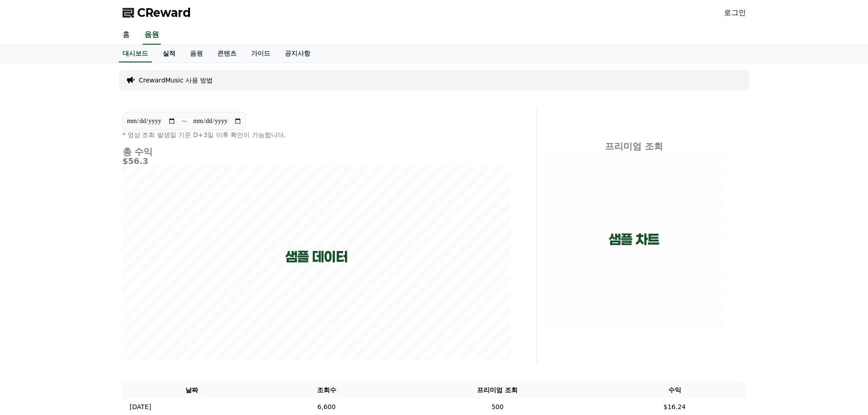 This screenshot has width=868, height=415. I want to click on p: * 영상 조회 발생일 기준 D+3일 이후 확인이 가능합니다., so click(317, 135).